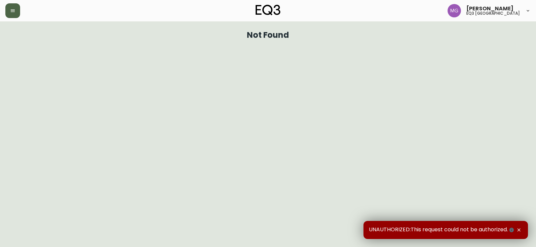 The image size is (536, 247). I want to click on span: UNAUTHORIZED:This request could not be authorized., so click(442, 230).